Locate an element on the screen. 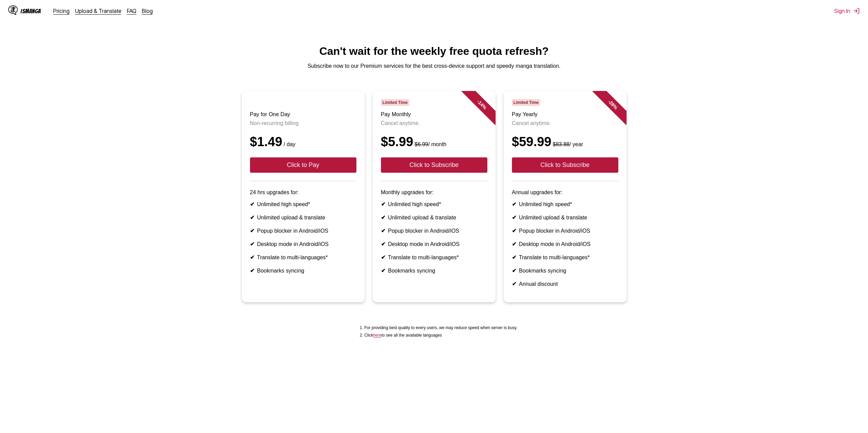 Image resolution: width=868 pixels, height=433 pixels. img: Sign out is located at coordinates (856, 11).